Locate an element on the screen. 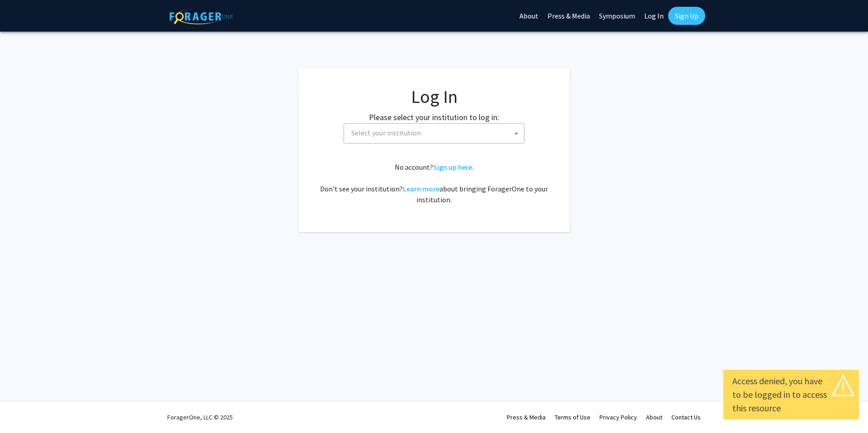  a: Terms of Use is located at coordinates (573, 417).